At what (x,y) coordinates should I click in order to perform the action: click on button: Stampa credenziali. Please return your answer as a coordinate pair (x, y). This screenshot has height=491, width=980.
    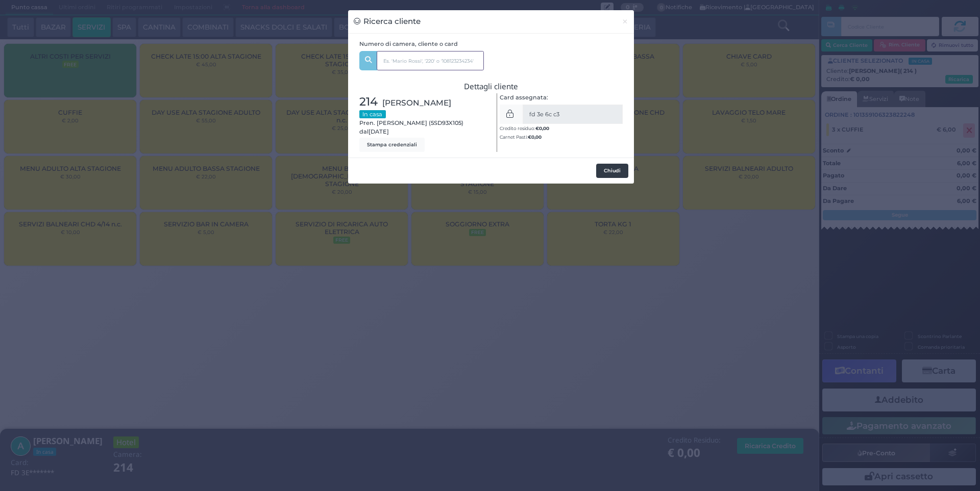
    Looking at the image, I should click on (392, 145).